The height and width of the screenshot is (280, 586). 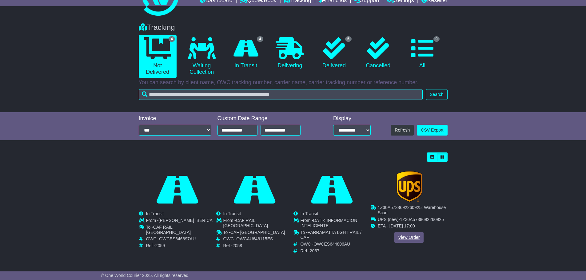 What do you see at coordinates (402, 130) in the screenshot?
I see `button: Refresh` at bounding box center [402, 130].